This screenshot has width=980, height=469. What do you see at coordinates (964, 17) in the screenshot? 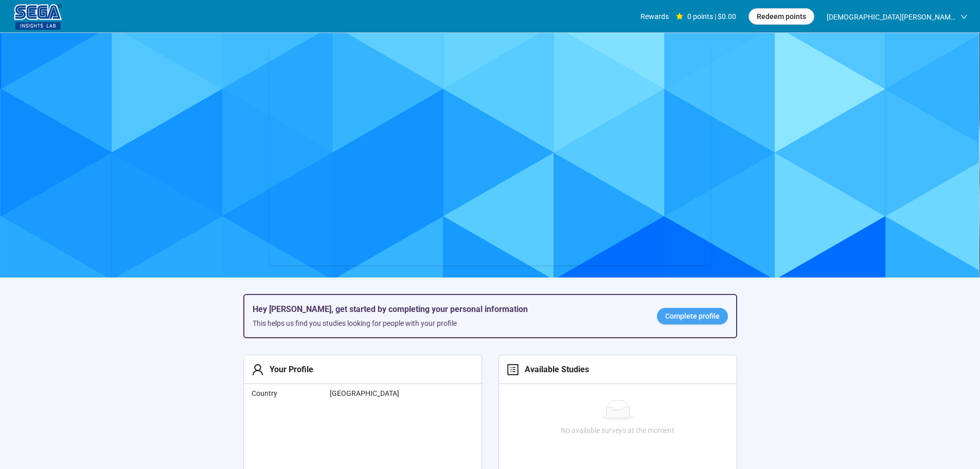
I see `span: down` at bounding box center [964, 17].